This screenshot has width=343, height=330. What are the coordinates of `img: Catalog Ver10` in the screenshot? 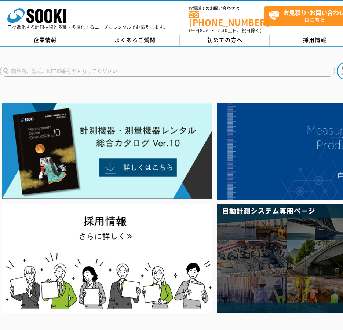 It's located at (107, 151).